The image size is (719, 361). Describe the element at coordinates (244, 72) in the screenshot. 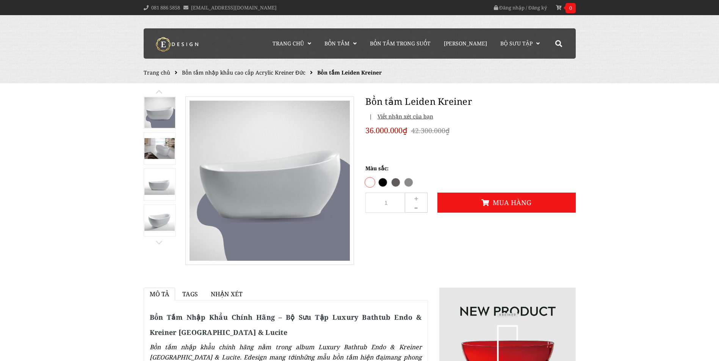

I see `span: Bồn tắm nhập khẩu cao cấp Acrylic Kreiner Đức` at that location.